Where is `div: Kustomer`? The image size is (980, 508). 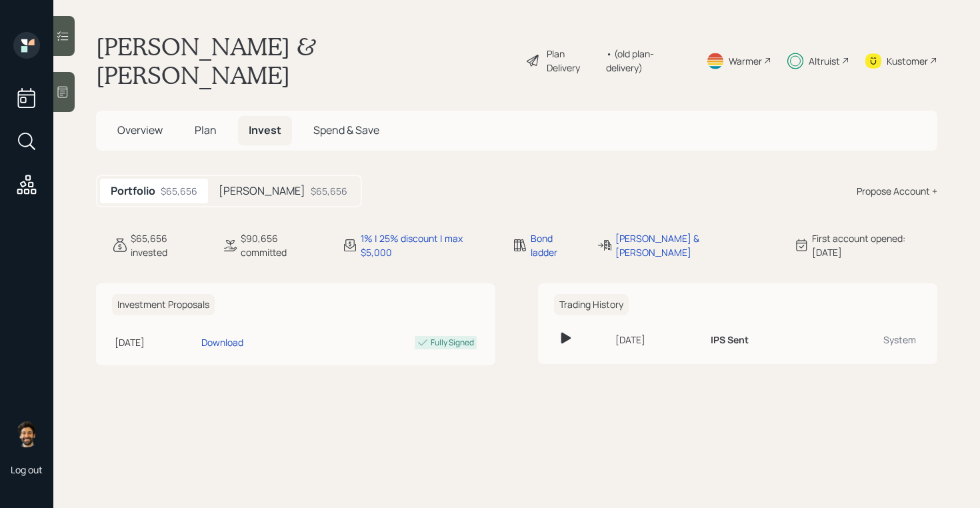
div: Kustomer is located at coordinates (907, 60).